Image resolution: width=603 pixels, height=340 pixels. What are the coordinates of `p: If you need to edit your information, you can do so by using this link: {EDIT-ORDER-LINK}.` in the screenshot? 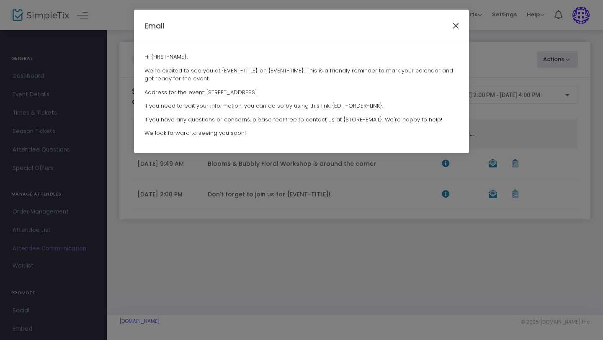 It's located at (302, 106).